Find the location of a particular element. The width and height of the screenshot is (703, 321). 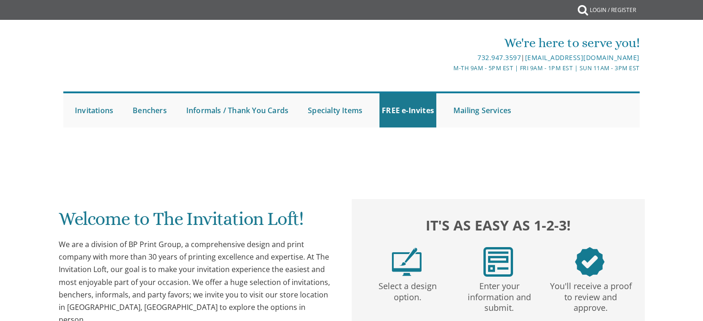

p: Select a design option. is located at coordinates (408, 290).